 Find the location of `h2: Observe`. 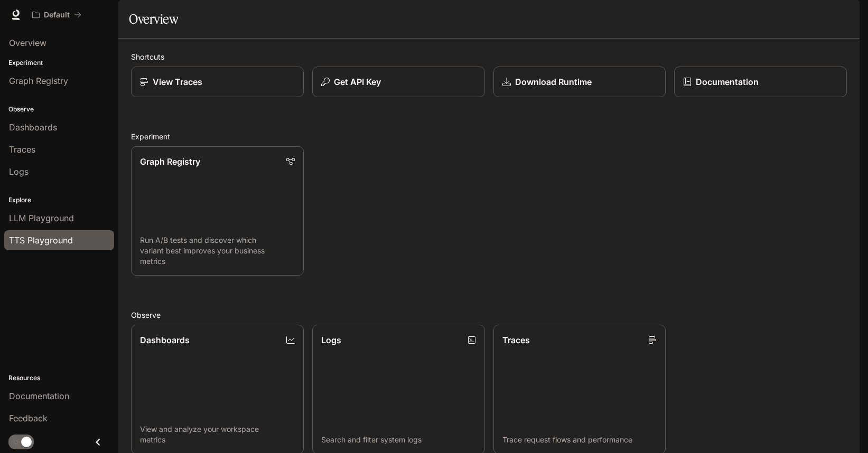

h2: Observe is located at coordinates (489, 314).